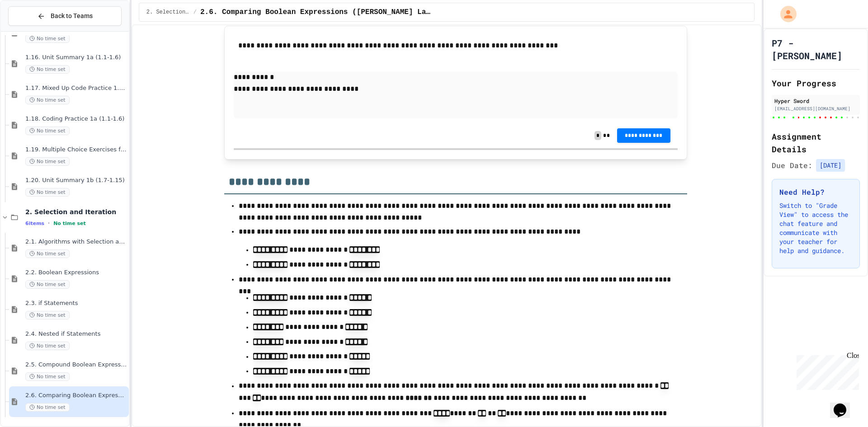 This screenshot has width=868, height=427. Describe the element at coordinates (76, 119) in the screenshot. I see `span: 1.18. Coding Practice 1a (1.1-1.6)` at that location.